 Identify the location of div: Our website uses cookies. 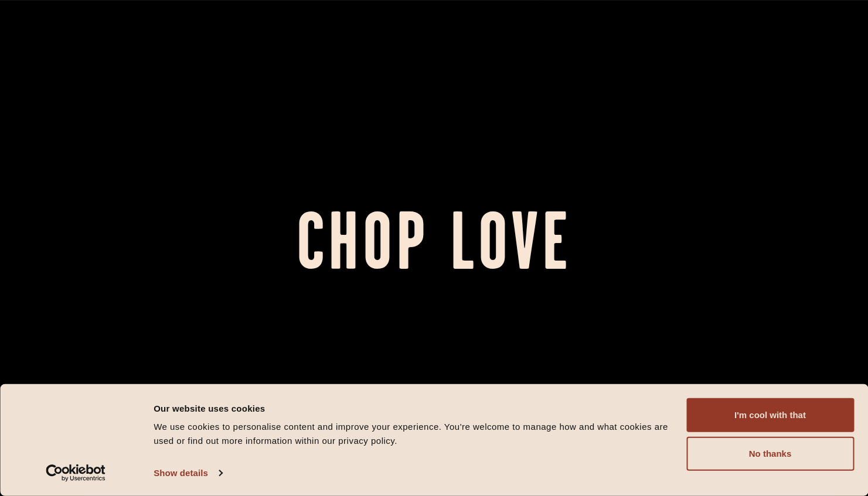
(413, 408).